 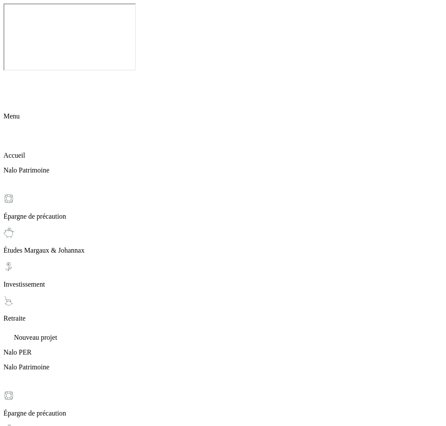 What do you see at coordinates (223, 155) in the screenshot?
I see `p: Accueil` at bounding box center [223, 155].